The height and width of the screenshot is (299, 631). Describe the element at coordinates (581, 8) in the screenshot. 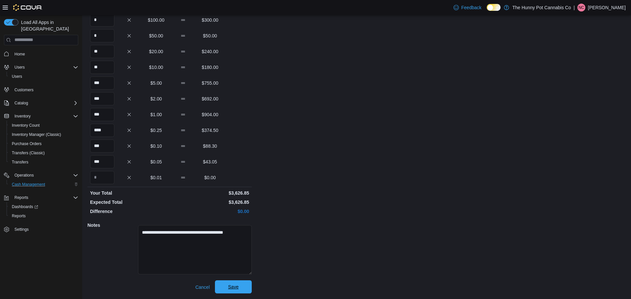

I see `div: Nick Cirinna` at that location.